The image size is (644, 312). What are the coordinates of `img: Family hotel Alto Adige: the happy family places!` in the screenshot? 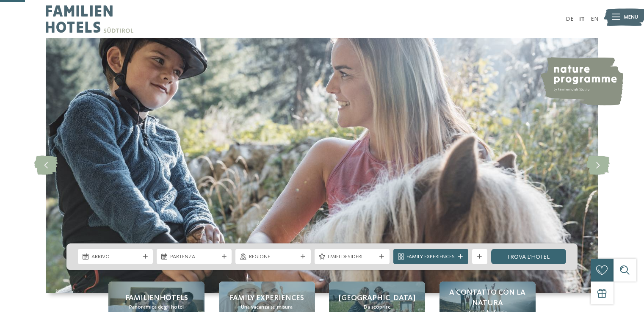 It's located at (322, 165).